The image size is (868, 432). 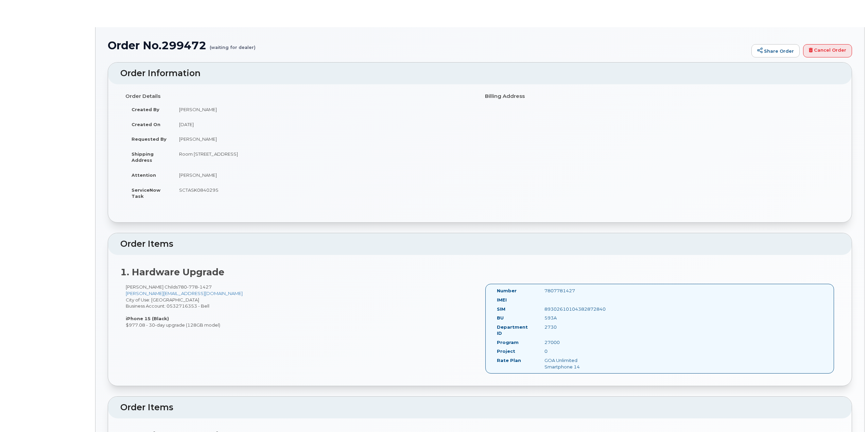 I want to click on div: 2730, so click(x=572, y=327).